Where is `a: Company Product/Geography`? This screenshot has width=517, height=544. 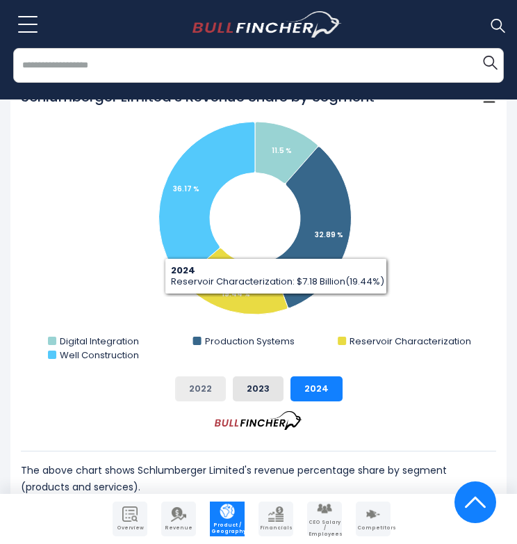 a: Company Product/Geography is located at coordinates (227, 519).